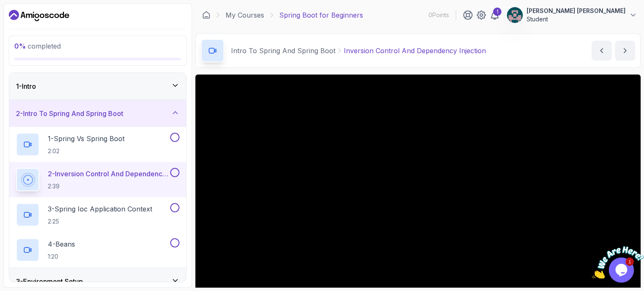 This screenshot has height=291, width=644. What do you see at coordinates (98, 145) in the screenshot?
I see `button: 1-Spring Vs Spring Boot2:02` at bounding box center [98, 145].